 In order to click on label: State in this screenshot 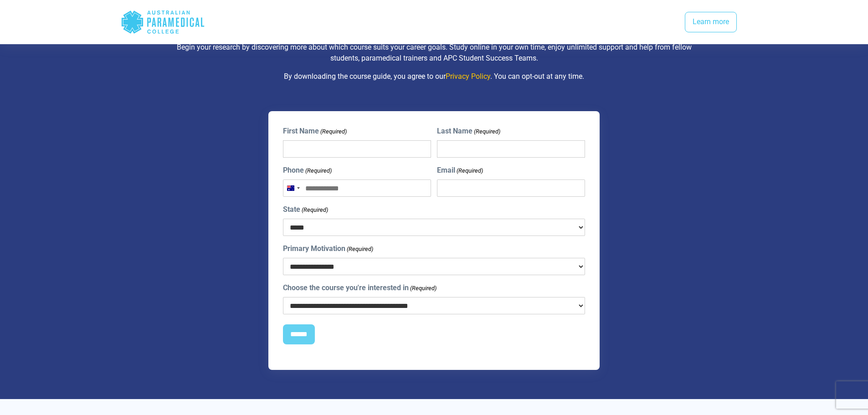, I will do `click(305, 209)`.